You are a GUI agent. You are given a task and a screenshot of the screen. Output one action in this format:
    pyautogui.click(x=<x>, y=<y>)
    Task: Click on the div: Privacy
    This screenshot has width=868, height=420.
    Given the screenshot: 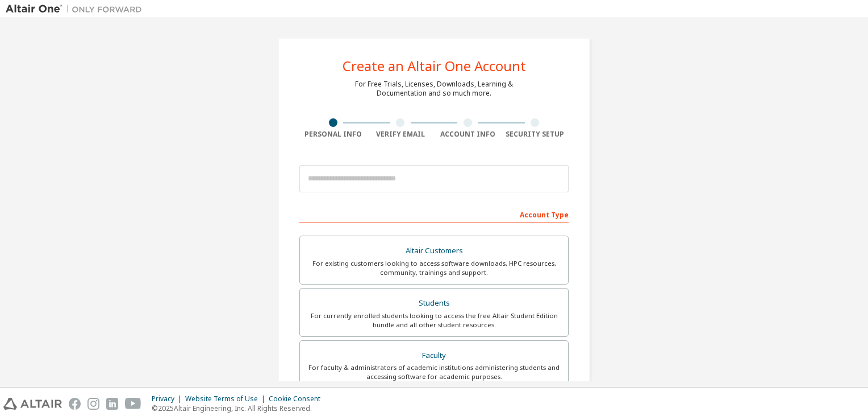 What is the action you would take?
    pyautogui.click(x=168, y=399)
    